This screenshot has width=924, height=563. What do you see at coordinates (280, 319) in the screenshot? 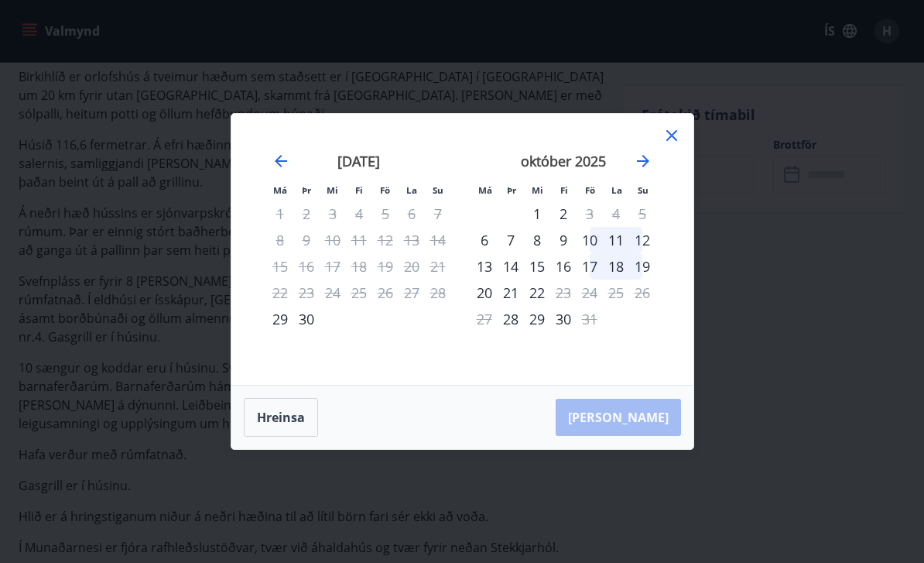
I see `td: Choose mánudagur, 29. september 2025 as your check-in date. It’s available.` at bounding box center [280, 319].